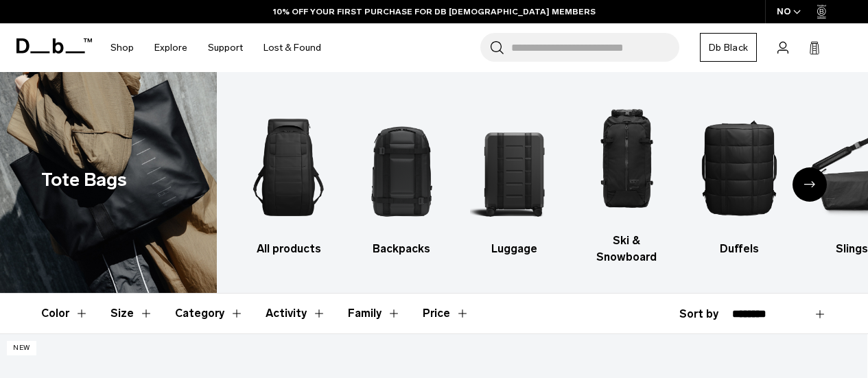 This screenshot has width=868, height=378. What do you see at coordinates (739, 249) in the screenshot?
I see `h3: Duffels` at bounding box center [739, 249].